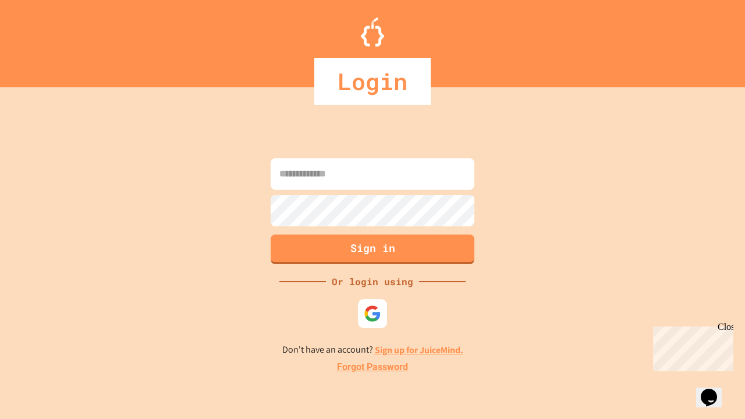 The image size is (745, 419). Describe the element at coordinates (373, 350) in the screenshot. I see `p: Don't have an account?` at that location.